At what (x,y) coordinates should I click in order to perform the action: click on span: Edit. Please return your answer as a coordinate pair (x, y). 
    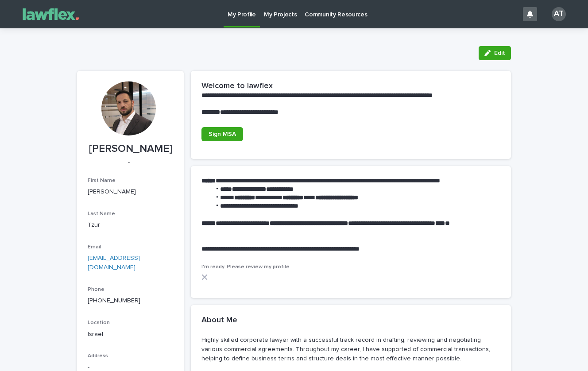
    Looking at the image, I should click on (500, 53).